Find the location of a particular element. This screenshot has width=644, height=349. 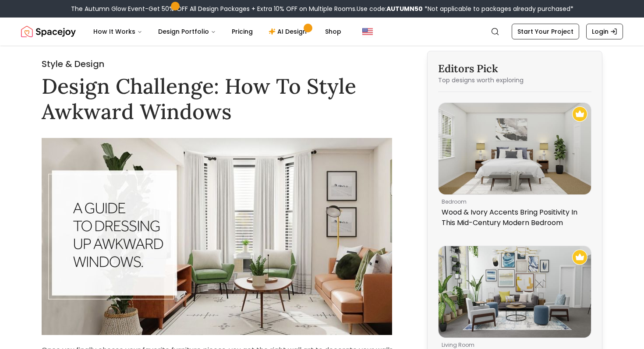

nav: Global is located at coordinates (322, 32).